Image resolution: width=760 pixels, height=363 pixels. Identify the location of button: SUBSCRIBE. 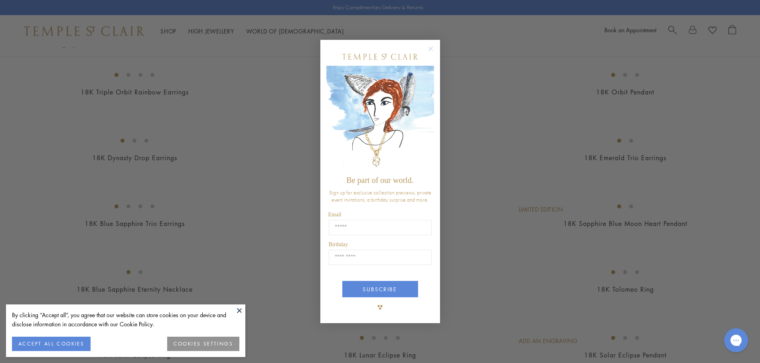
(380, 289).